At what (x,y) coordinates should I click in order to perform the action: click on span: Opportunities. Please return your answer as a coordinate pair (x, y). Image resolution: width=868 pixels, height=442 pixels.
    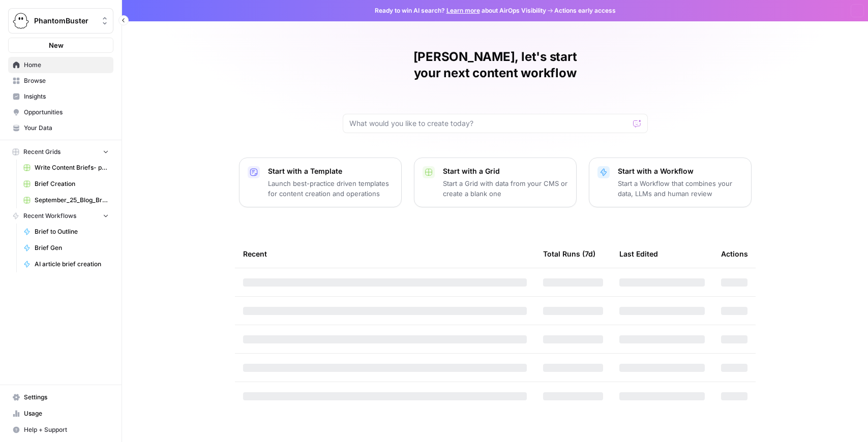
    Looking at the image, I should click on (66, 112).